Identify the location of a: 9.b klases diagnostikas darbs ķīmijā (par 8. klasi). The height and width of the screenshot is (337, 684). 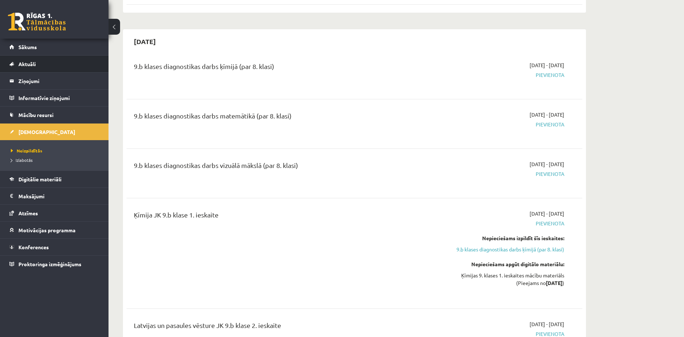
(496, 250).